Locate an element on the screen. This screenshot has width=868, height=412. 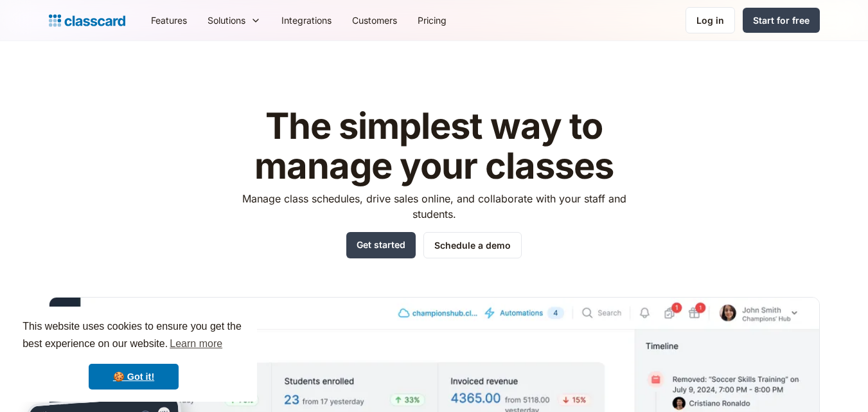
a: Features is located at coordinates (169, 20).